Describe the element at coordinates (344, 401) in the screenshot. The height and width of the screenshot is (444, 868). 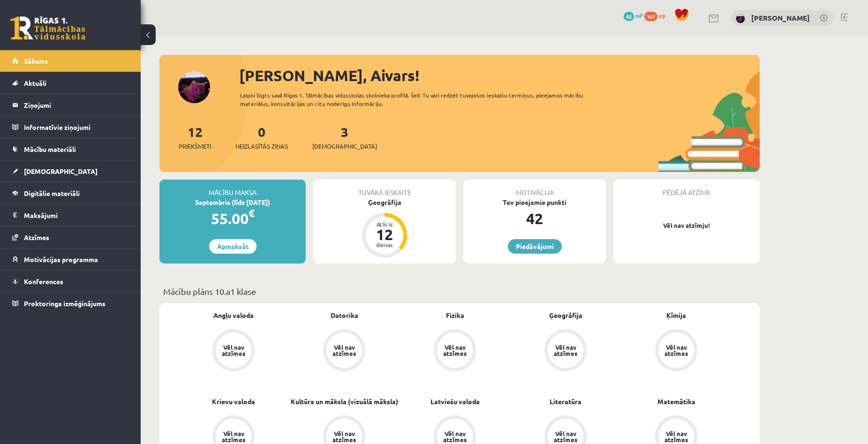
I see `a: Kultūra un māksla (vizuālā māksla)` at that location.